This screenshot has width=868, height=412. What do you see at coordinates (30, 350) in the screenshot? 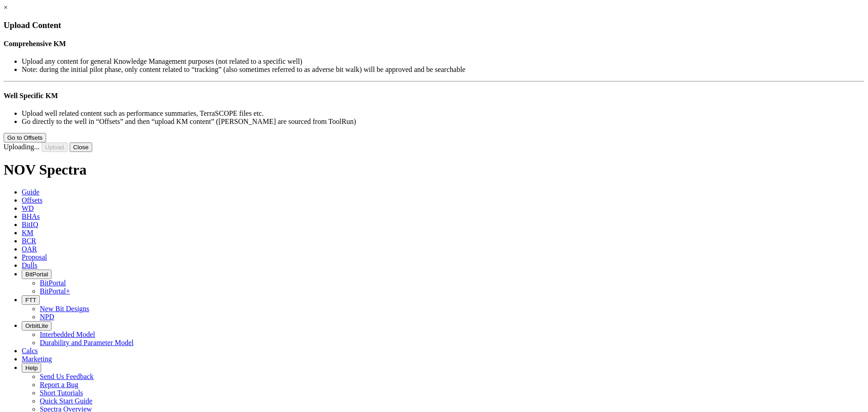
I see `span: Calcs` at bounding box center [30, 350].